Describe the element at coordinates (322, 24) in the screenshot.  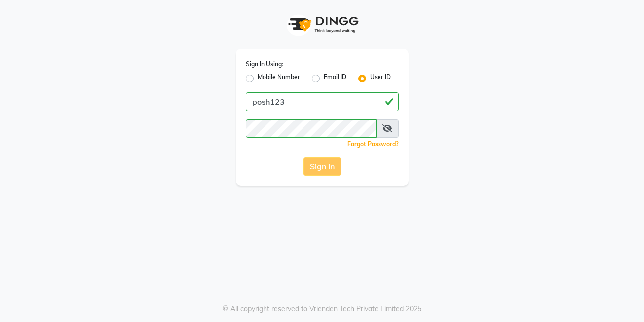
I see `img: logo1.svg` at that location.